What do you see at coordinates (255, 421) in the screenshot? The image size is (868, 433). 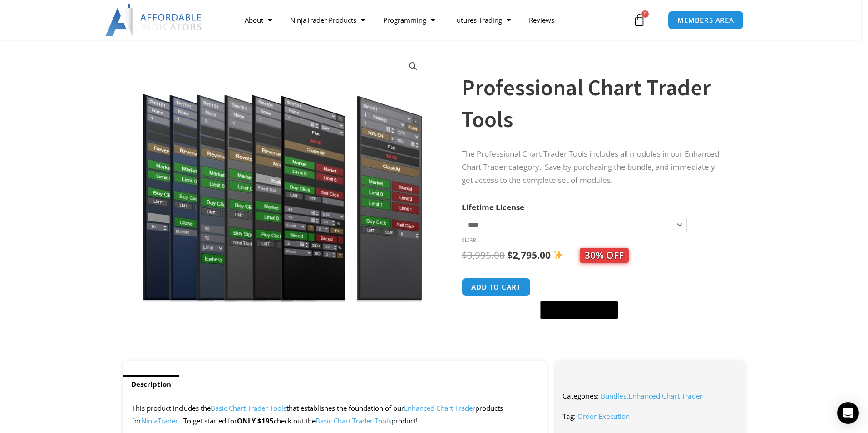 I see `strong: ONLY $195` at bounding box center [255, 421].